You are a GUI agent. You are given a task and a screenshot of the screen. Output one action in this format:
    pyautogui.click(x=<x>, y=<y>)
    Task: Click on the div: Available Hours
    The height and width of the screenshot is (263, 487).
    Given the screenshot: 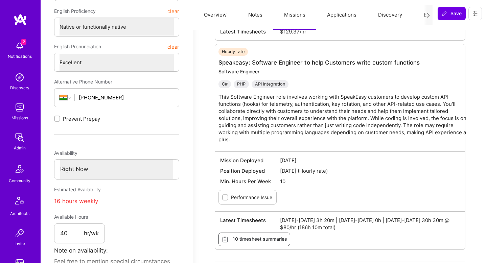 What is the action you would take?
    pyautogui.click(x=80, y=217)
    